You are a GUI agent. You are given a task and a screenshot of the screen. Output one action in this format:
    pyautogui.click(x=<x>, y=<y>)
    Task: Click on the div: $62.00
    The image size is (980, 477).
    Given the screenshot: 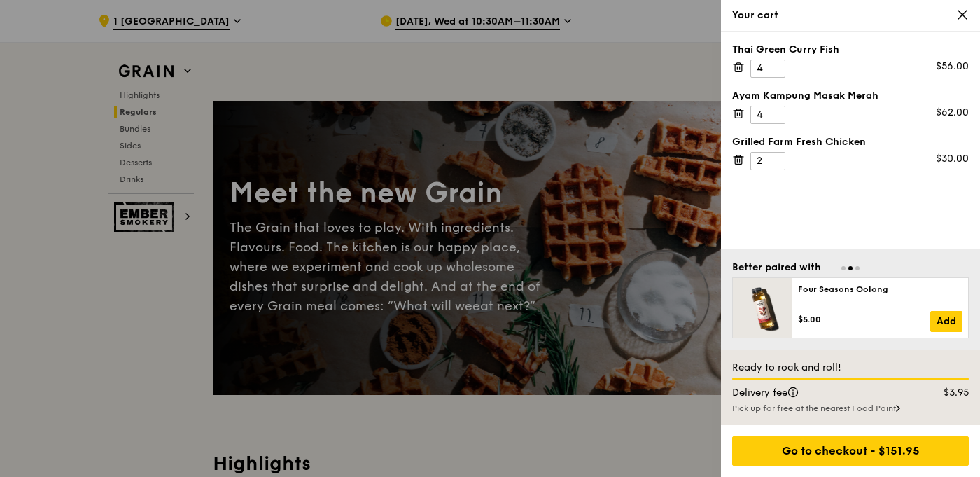 What is the action you would take?
    pyautogui.click(x=952, y=113)
    